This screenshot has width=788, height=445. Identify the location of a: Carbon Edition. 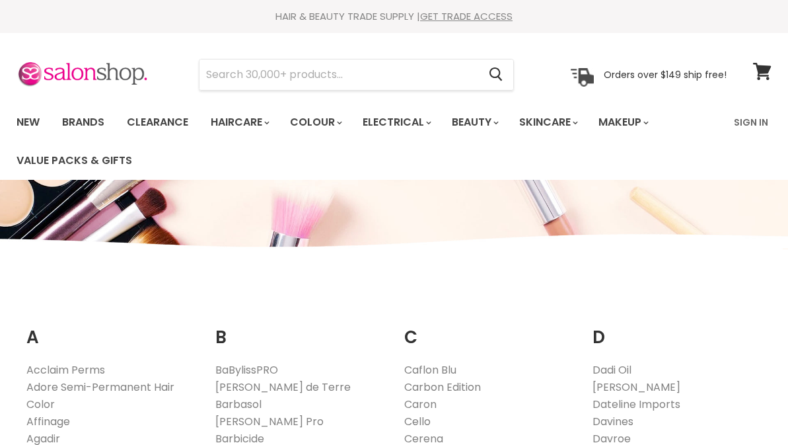
(443, 387).